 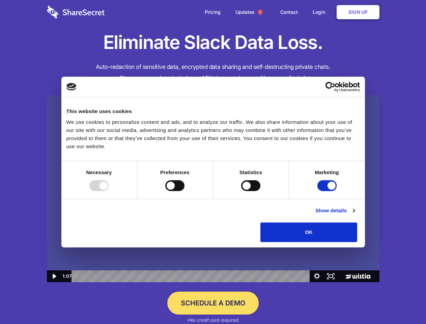 What do you see at coordinates (175, 172) in the screenshot?
I see `strong: Preferences` at bounding box center [175, 172].